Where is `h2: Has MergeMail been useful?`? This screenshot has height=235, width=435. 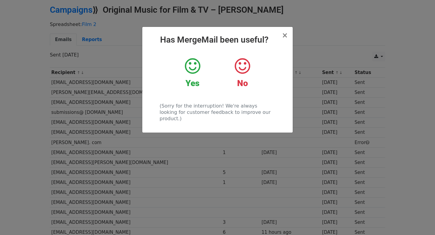 h2: Has MergeMail been useful? is located at coordinates (218, 40).